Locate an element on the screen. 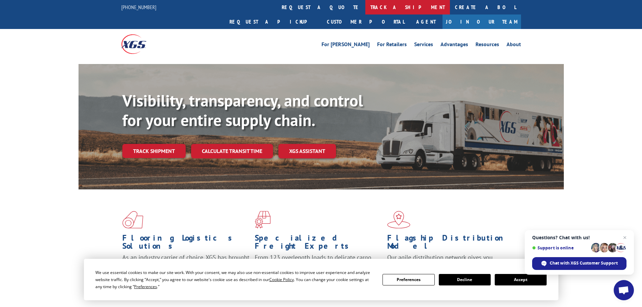  span: Support is online is located at coordinates (561, 248).